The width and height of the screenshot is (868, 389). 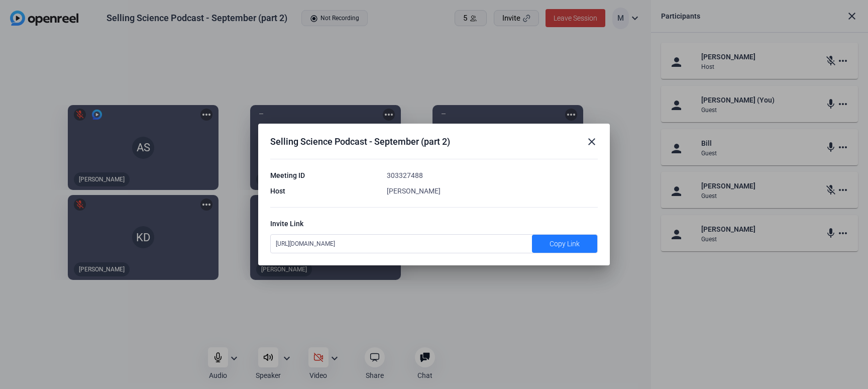 What do you see at coordinates (591, 142) in the screenshot?
I see `mat-icon: close` at bounding box center [591, 142].